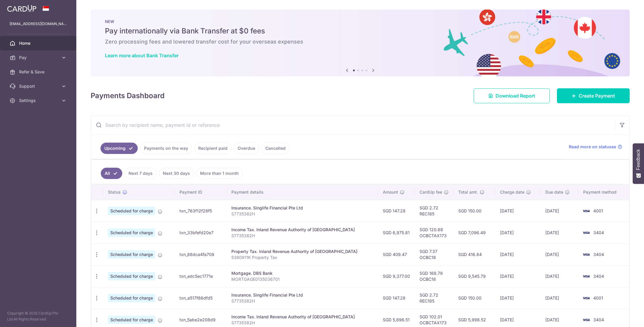  Describe the element at coordinates (39, 44) in the screenshot. I see `span: Home` at that location.